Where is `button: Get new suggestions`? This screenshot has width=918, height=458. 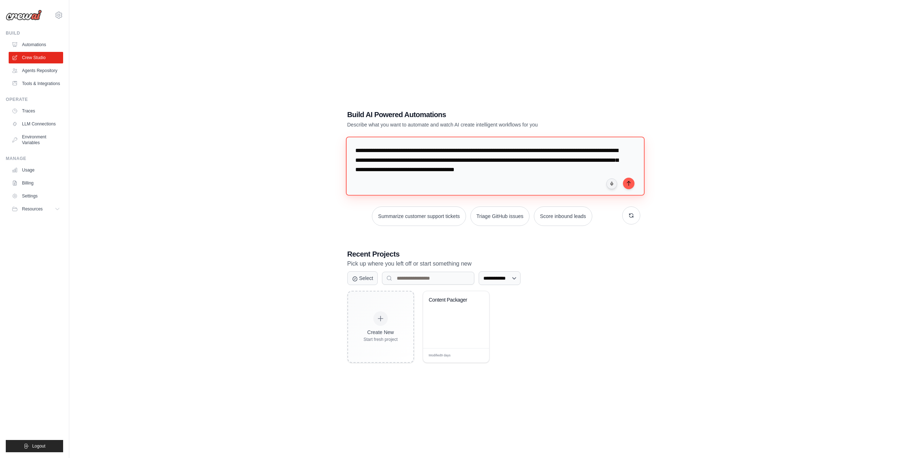
button: Get new suggestions is located at coordinates (631, 216).